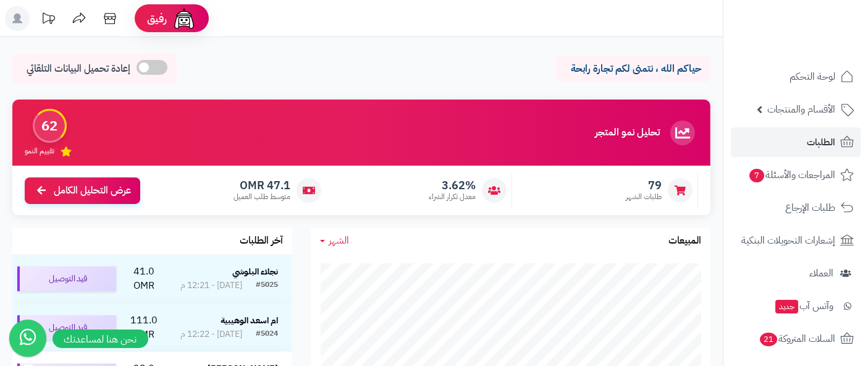 The image size is (868, 366). What do you see at coordinates (92, 190) in the screenshot?
I see `span: عرض التحليل الكامل` at bounding box center [92, 190].